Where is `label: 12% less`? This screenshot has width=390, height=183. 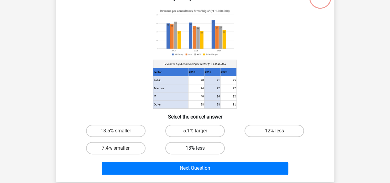 label: 12% less is located at coordinates (274, 131).